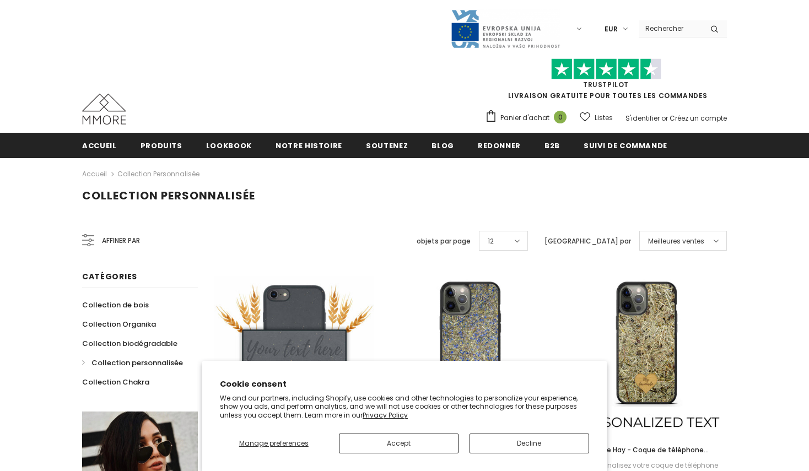 This screenshot has width=809, height=471. What do you see at coordinates (490, 241) in the screenshot?
I see `span: 12` at bounding box center [490, 241].